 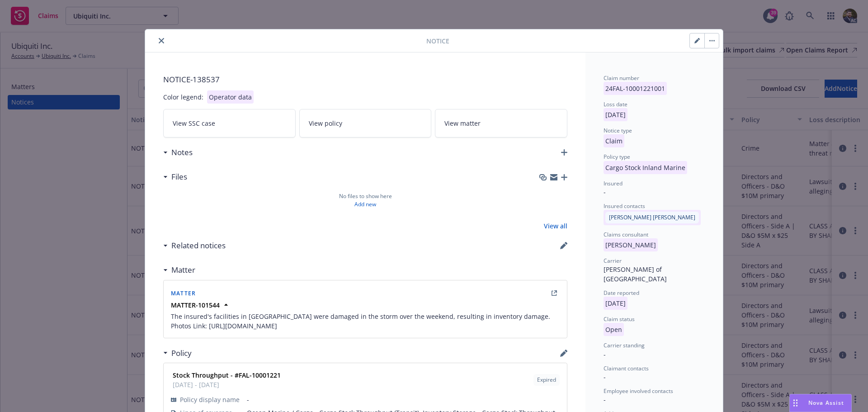 I want to click on div: Files, so click(x=175, y=177).